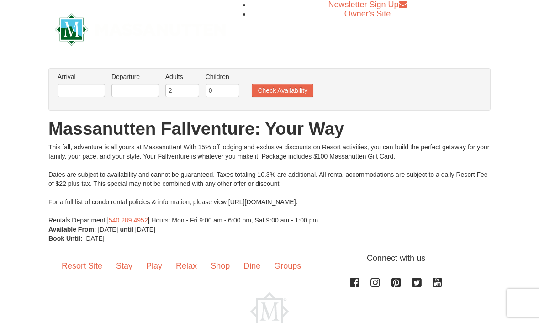 The width and height of the screenshot is (539, 323). What do you see at coordinates (65, 238) in the screenshot?
I see `strong: Book Until:` at bounding box center [65, 238].